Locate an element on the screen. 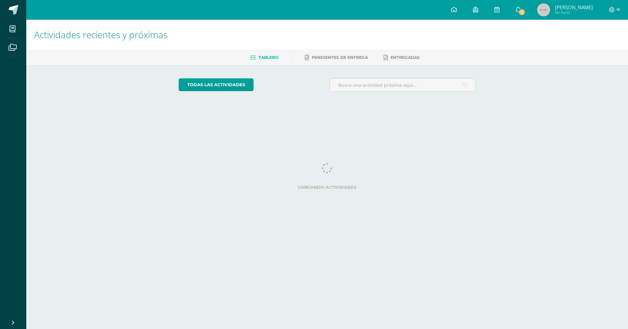 The height and width of the screenshot is (329, 628). a: todas las Actividades is located at coordinates (216, 84).